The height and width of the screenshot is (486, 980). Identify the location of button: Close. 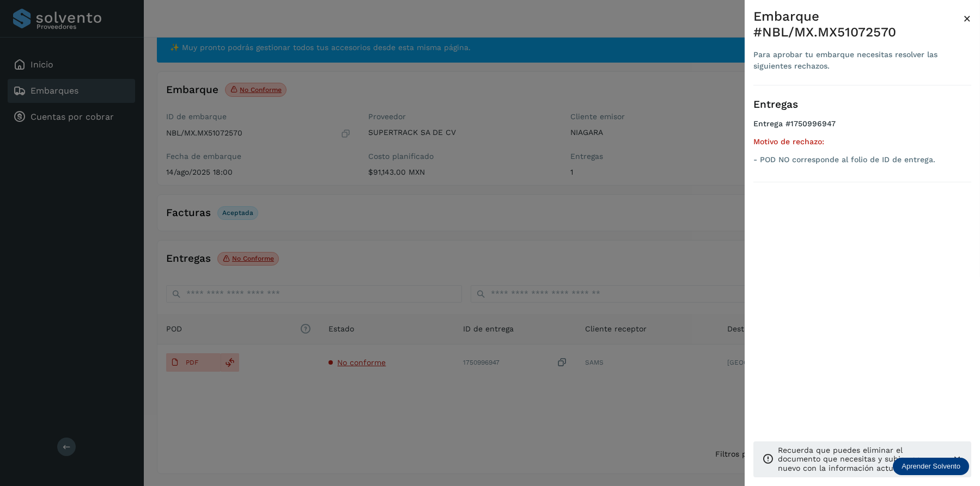
(967, 19).